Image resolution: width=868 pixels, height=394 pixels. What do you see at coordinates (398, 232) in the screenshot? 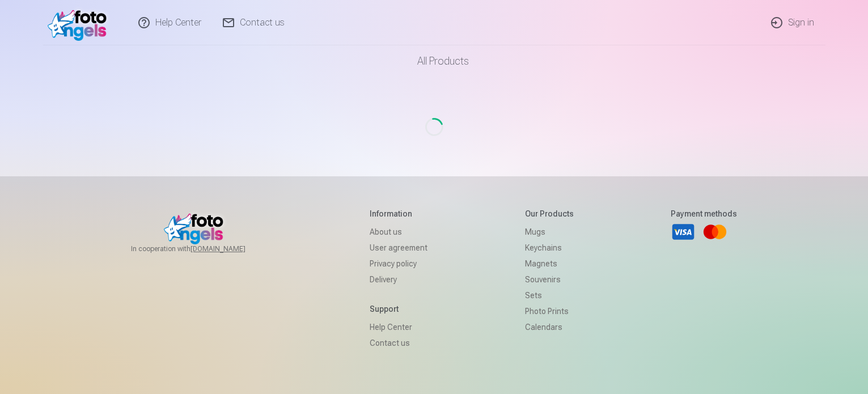
I see `a: About us` at bounding box center [398, 232].